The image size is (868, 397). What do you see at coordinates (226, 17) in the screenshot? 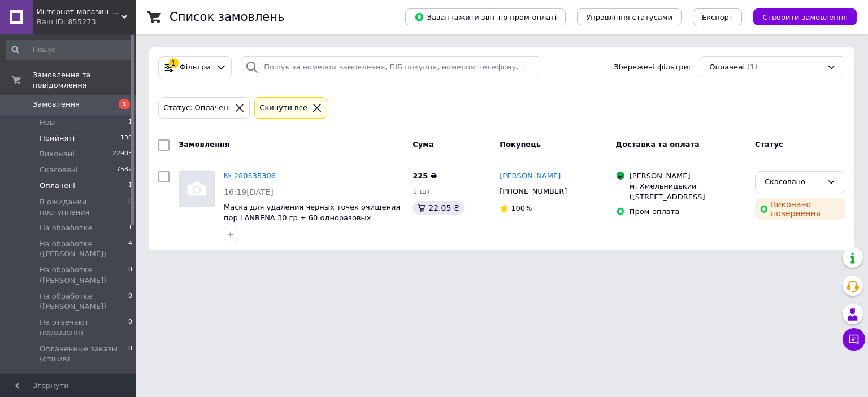
I see `h1: Список замовлень` at bounding box center [226, 17].